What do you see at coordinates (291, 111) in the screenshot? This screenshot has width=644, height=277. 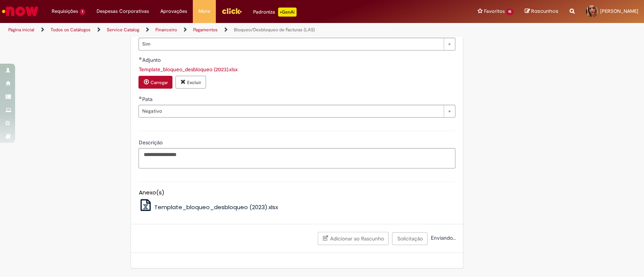 I see `span: Negativo` at bounding box center [291, 111].